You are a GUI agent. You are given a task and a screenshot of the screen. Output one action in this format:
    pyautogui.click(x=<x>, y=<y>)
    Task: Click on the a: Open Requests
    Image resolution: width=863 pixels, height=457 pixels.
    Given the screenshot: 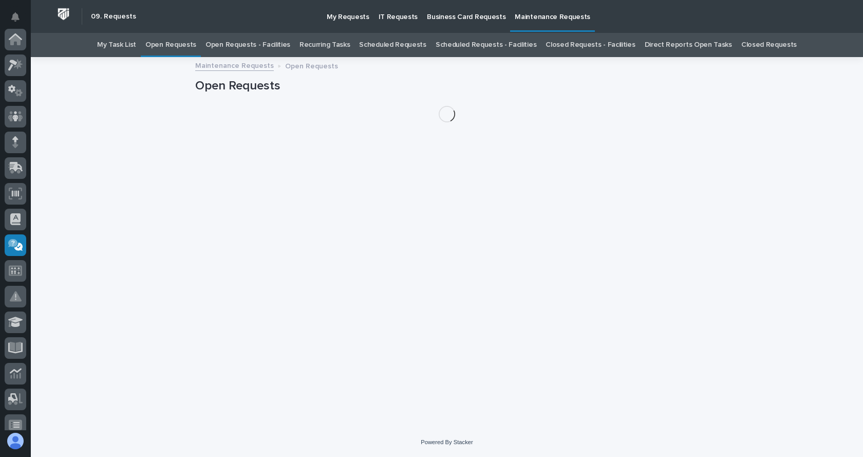 What is the action you would take?
    pyautogui.click(x=171, y=45)
    